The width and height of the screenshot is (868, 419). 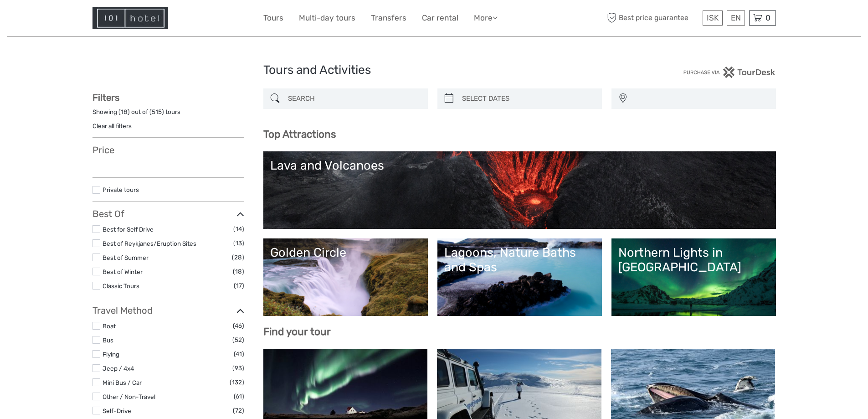 What do you see at coordinates (126, 258) in the screenshot?
I see `a: Best of Summer` at bounding box center [126, 258].